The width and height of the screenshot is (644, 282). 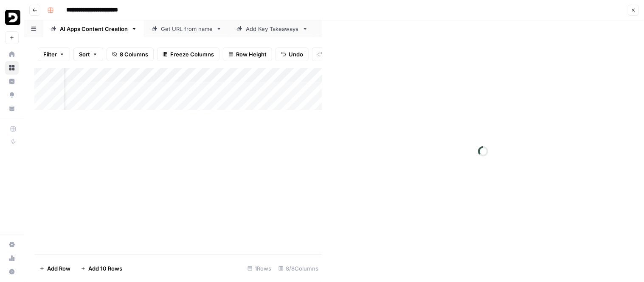 What do you see at coordinates (130, 54) in the screenshot?
I see `button: 8 Columns` at bounding box center [130, 54].